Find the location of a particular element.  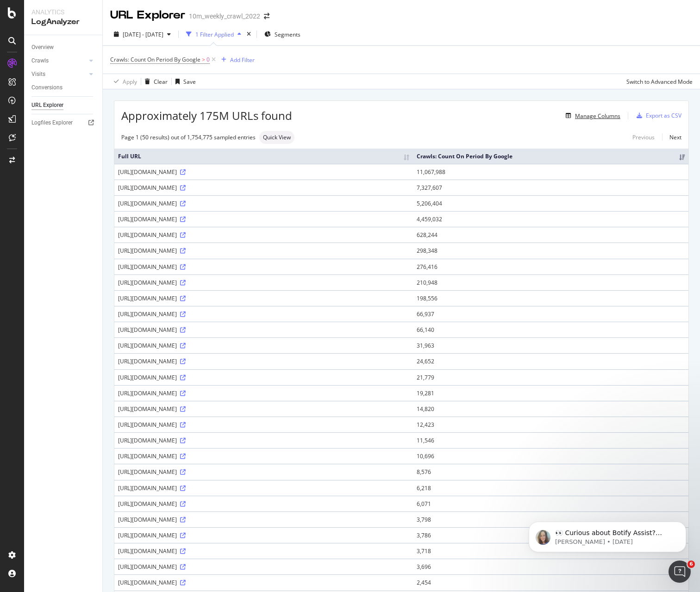

td: 5,206,404 is located at coordinates (551, 203).